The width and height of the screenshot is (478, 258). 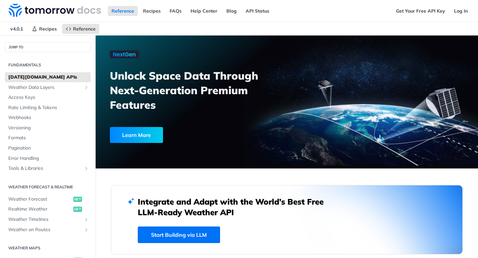 What do you see at coordinates (236, 207) in the screenshot?
I see `h2: Integrate and Adapt with the World’s Best Free LLM-Ready Weather API` at bounding box center [236, 207].